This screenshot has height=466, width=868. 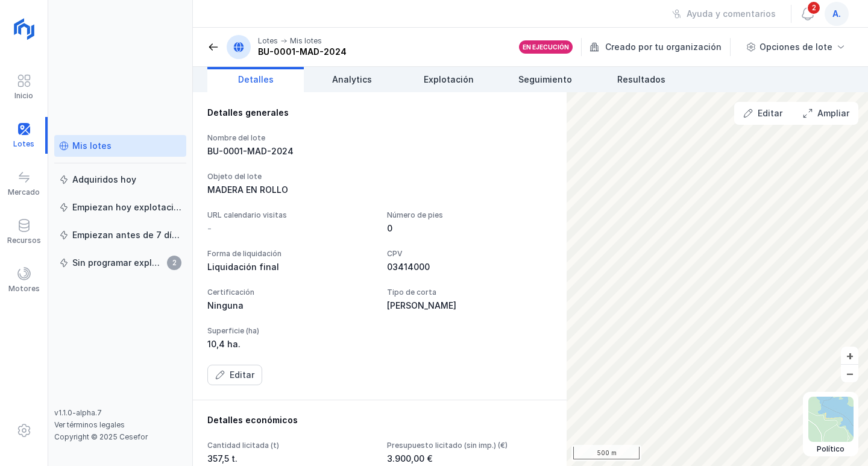 I want to click on div: v1.1.0-alpha.7, so click(x=120, y=413).